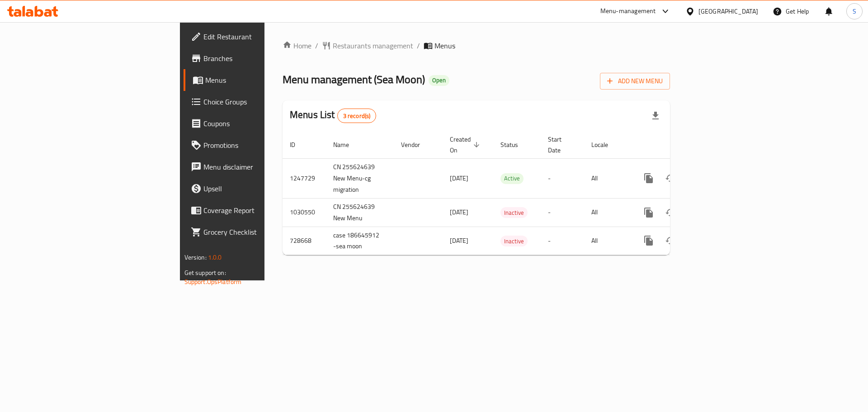  What do you see at coordinates (439, 80) in the screenshot?
I see `span: Open` at bounding box center [439, 80].